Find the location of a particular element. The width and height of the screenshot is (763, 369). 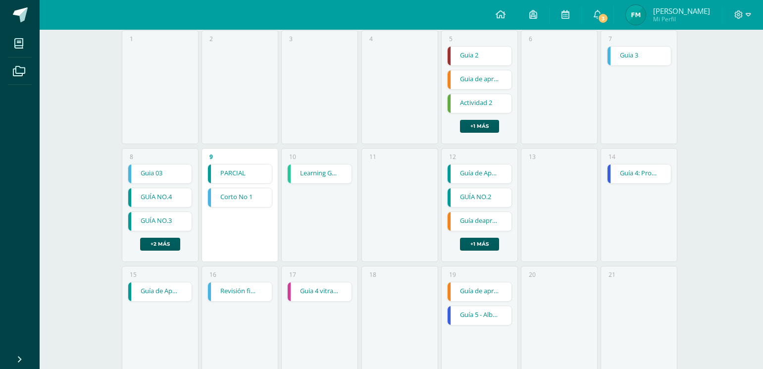

div: 1 is located at coordinates (131, 39).